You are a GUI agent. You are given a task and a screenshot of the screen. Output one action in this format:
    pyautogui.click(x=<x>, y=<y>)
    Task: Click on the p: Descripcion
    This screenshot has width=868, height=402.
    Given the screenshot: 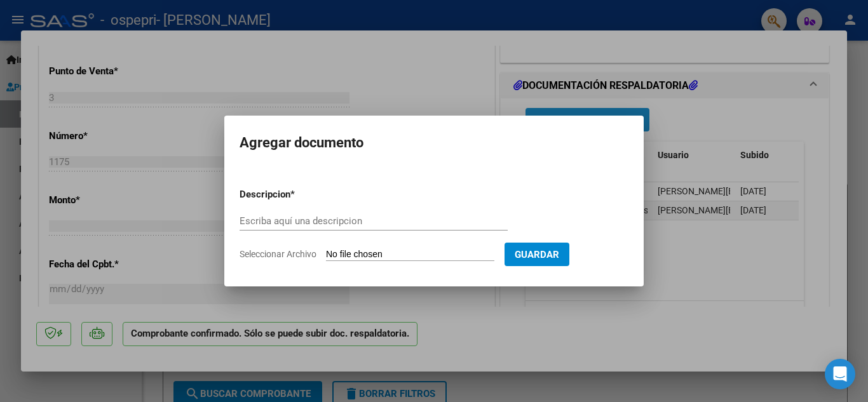 What is the action you would take?
    pyautogui.click(x=298, y=194)
    